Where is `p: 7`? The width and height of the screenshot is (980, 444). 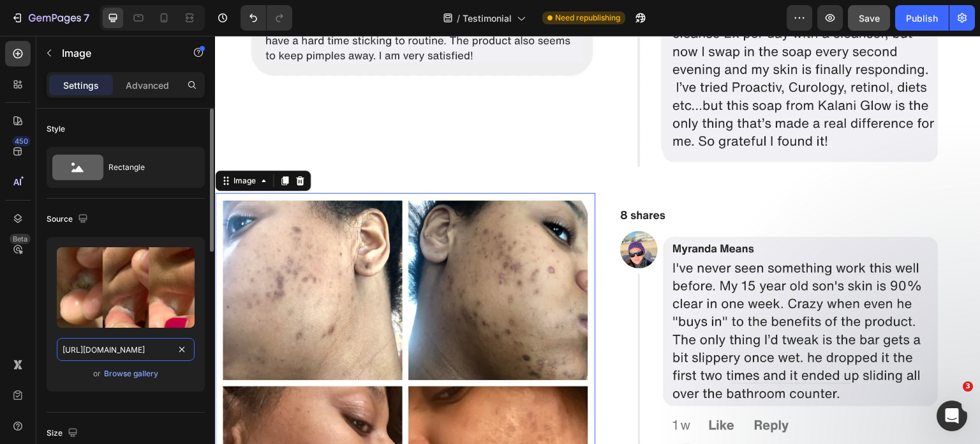
p: 7 is located at coordinates (86, 18).